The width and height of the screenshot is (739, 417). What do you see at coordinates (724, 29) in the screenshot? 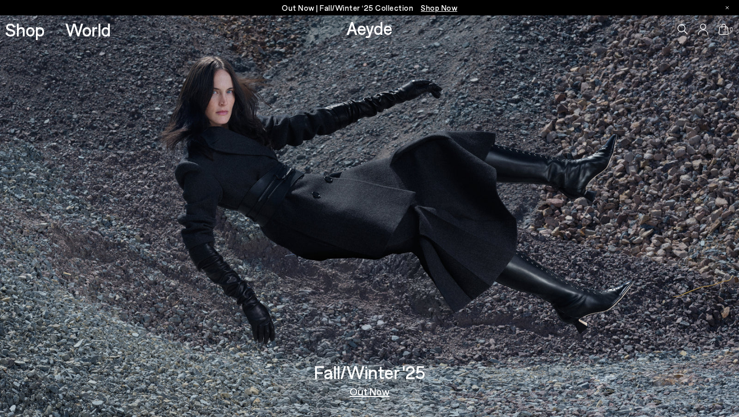
I see `a: 0` at bounding box center [724, 29].